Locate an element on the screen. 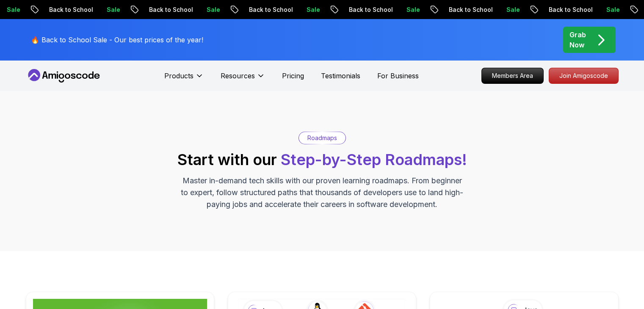 The width and height of the screenshot is (644, 309). p: Pricing is located at coordinates (293, 76).